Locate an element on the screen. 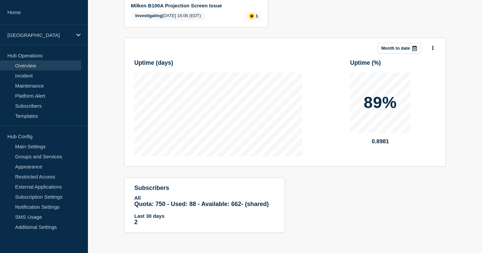  div: affected is located at coordinates (251, 16).